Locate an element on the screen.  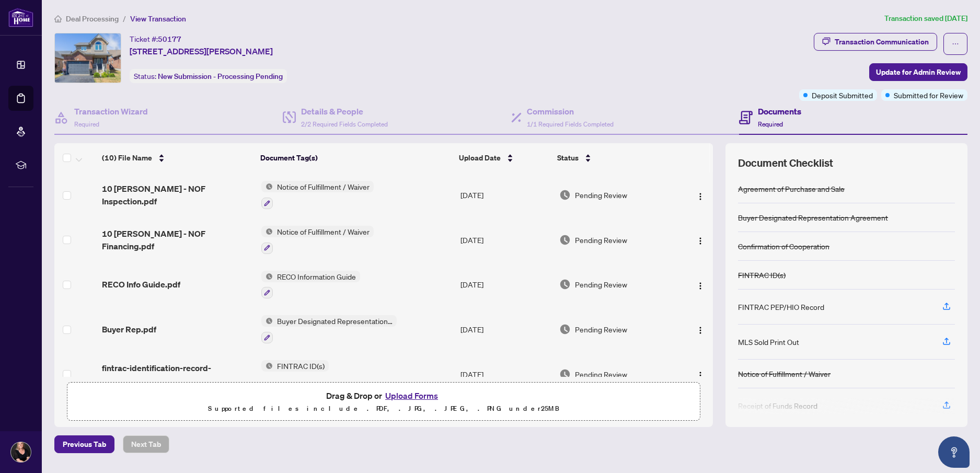
span: RECO Info Guide.pdf is located at coordinates (141, 284).